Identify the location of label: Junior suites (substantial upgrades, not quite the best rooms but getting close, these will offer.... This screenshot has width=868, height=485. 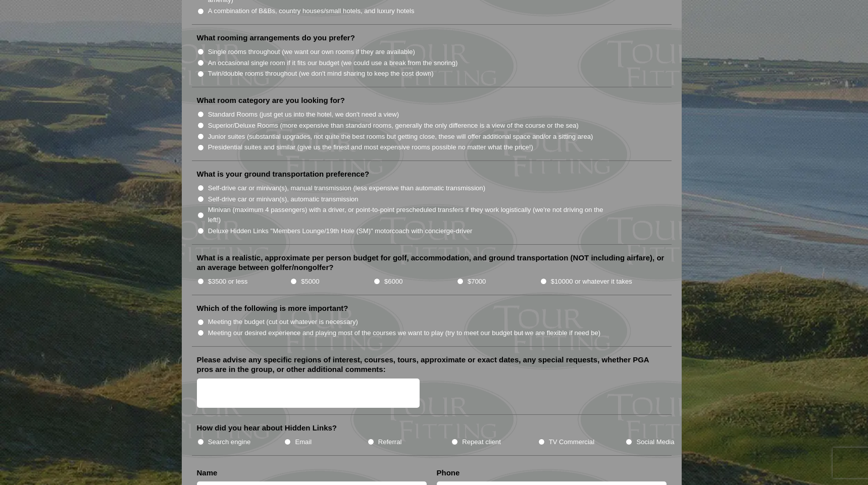
(400, 137).